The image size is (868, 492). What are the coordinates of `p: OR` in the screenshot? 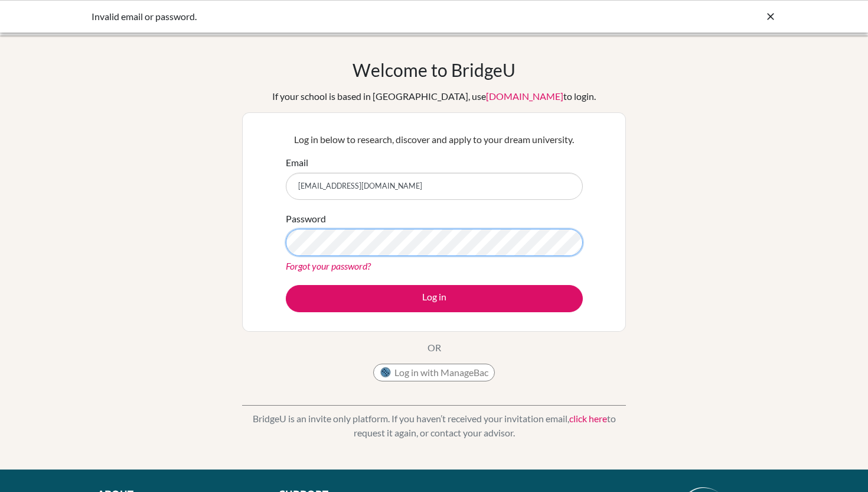 It's located at (434, 348).